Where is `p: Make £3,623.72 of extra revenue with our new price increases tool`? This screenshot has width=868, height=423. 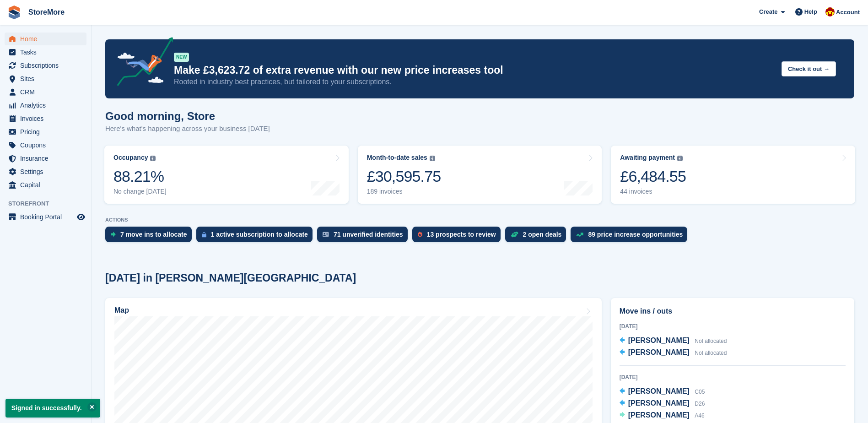 p: Make £3,623.72 of extra revenue with our new price increases tool is located at coordinates (473, 70).